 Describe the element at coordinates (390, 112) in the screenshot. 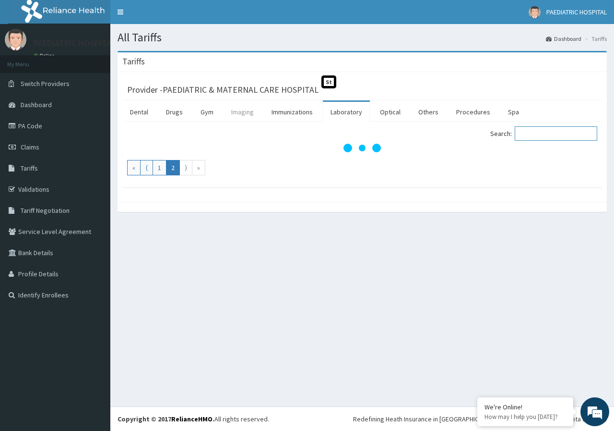

I see `a: Optical` at that location.